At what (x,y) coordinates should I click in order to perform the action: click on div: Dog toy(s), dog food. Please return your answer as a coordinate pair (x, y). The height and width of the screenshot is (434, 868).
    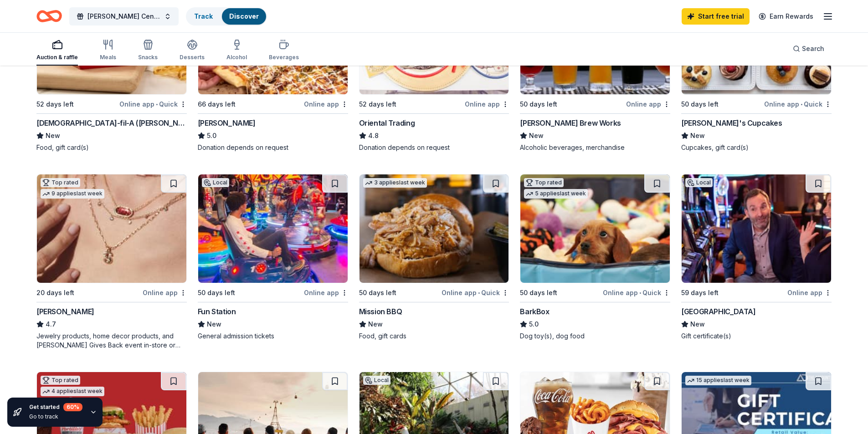
    Looking at the image, I should click on (595, 336).